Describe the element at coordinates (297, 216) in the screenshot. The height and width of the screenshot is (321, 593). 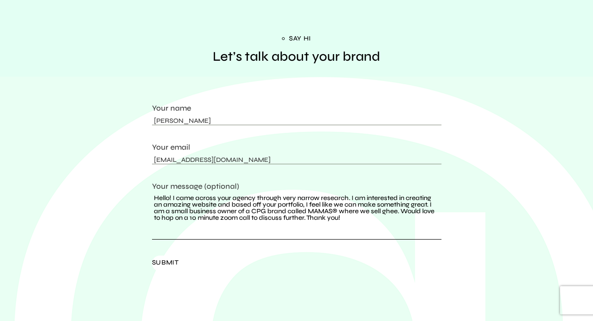
I see `textarea: Your message (optional)` at that location.